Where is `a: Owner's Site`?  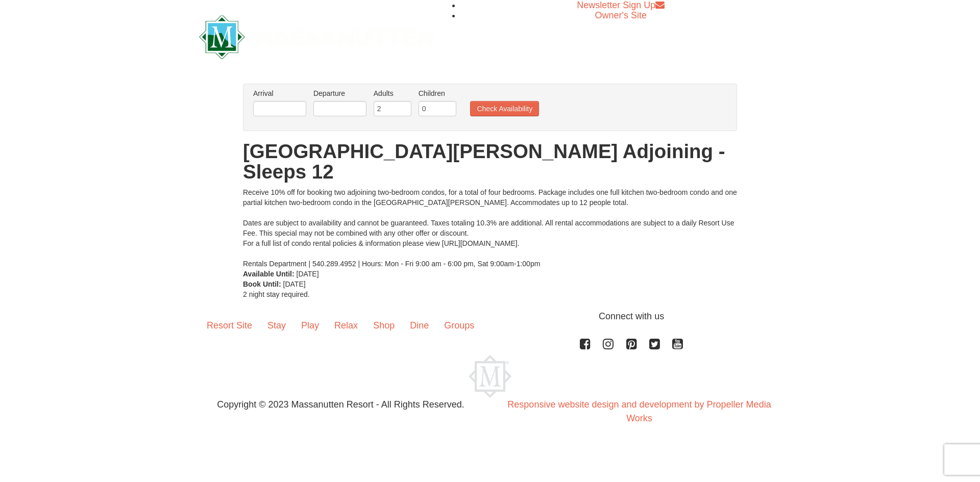
a: Owner's Site is located at coordinates (621, 15).